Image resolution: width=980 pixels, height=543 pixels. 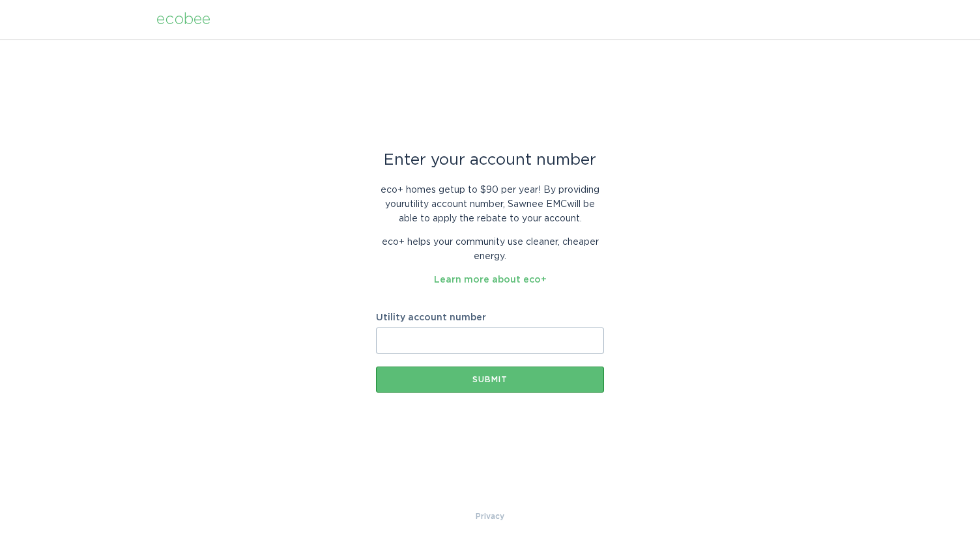 I want to click on a: Learn more about eco+, so click(x=490, y=280).